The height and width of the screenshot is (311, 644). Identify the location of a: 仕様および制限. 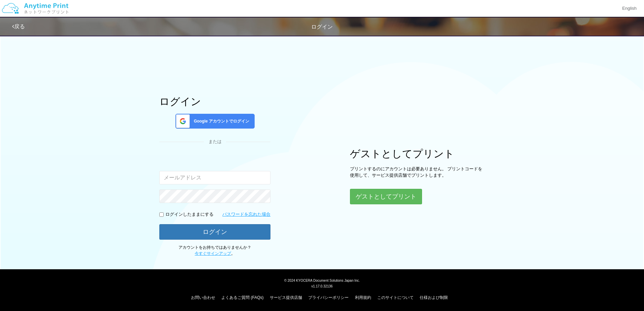
(434, 298).